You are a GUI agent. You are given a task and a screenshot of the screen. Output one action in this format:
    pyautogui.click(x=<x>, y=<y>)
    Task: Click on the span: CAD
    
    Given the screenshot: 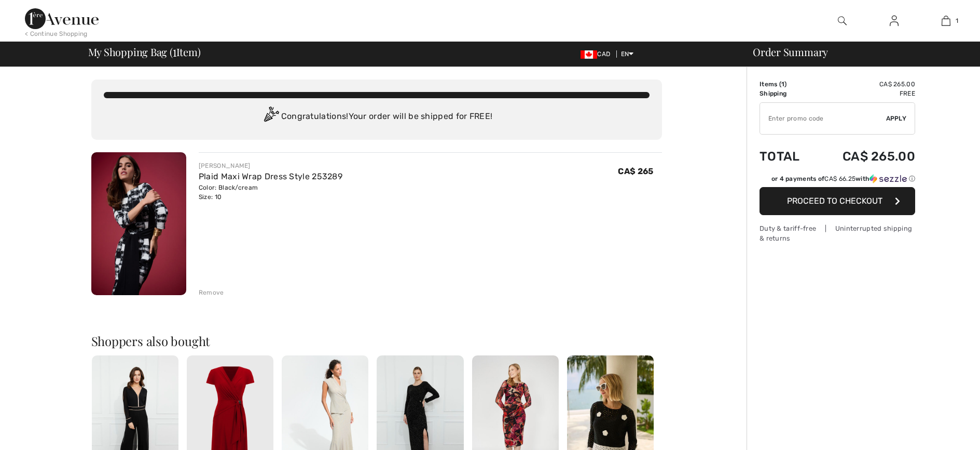 What is the action you would take?
    pyautogui.click(x=597, y=54)
    